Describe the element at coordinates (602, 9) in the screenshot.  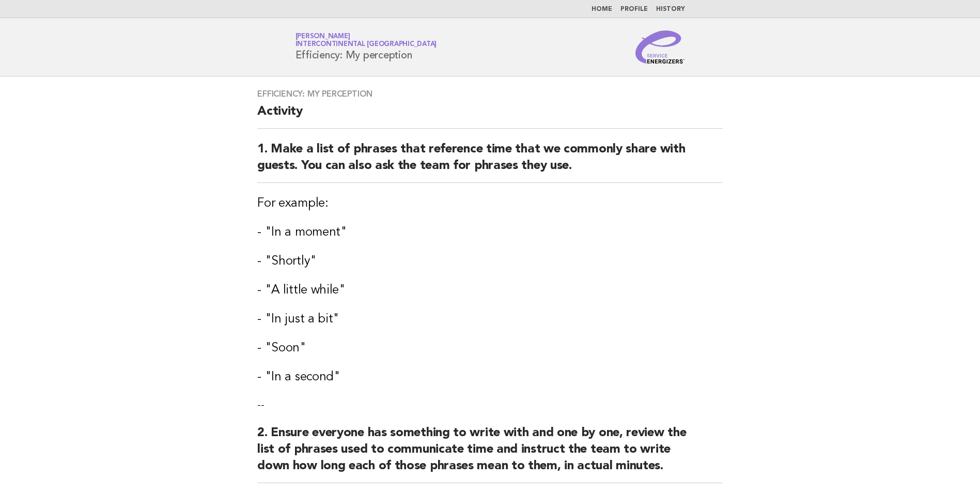
I see `a: Home` at that location.